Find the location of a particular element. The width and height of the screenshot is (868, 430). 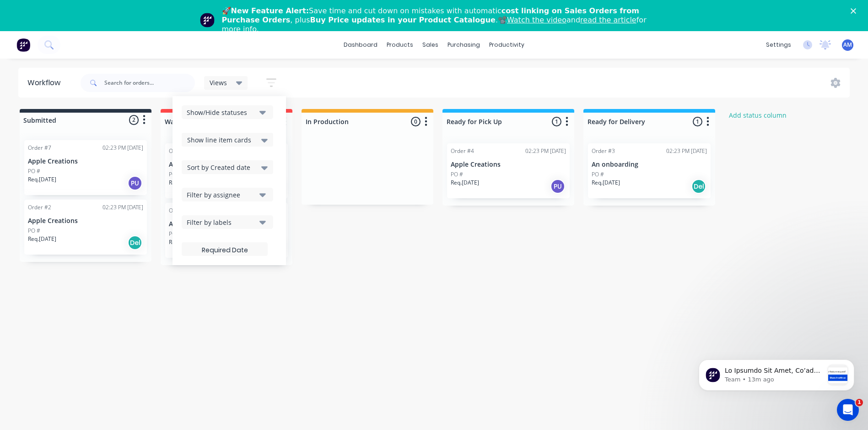

div: Order #7 is located at coordinates (39, 148).